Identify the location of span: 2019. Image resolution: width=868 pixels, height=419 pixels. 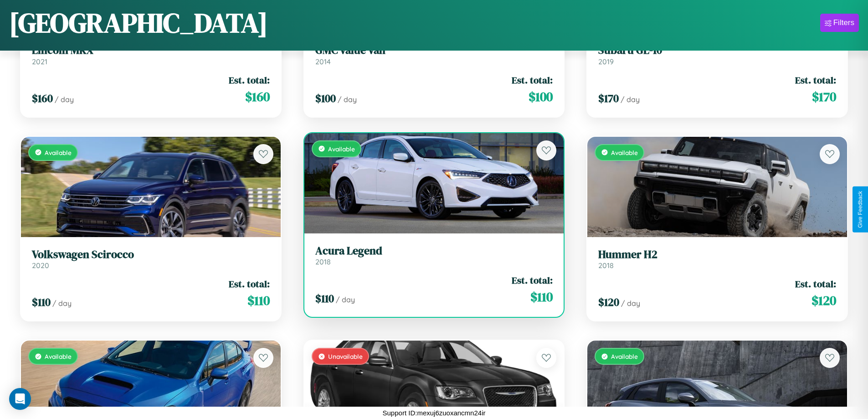
(606, 61).